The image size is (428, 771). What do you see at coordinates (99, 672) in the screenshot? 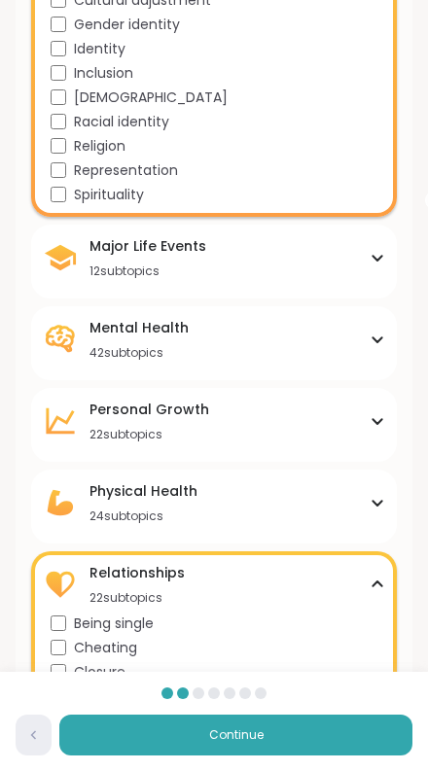
I see `span: Closure` at bounding box center [99, 672].